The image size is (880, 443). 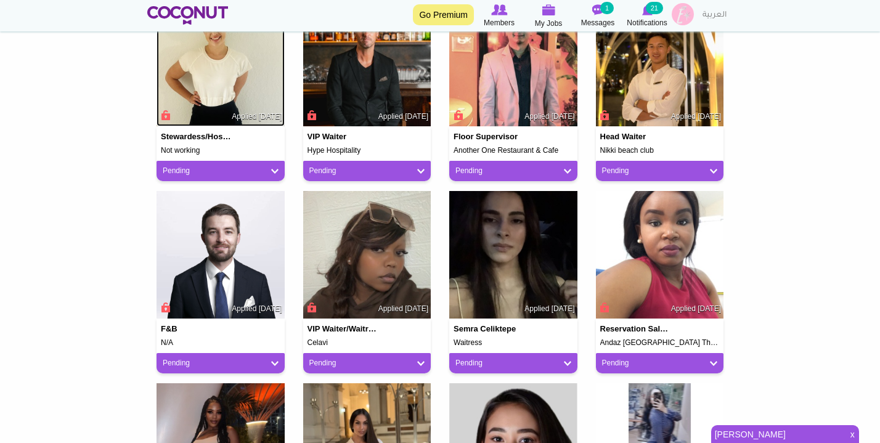 What do you see at coordinates (489, 329) in the screenshot?
I see `h4: Semra Celiktepe` at bounding box center [489, 329].